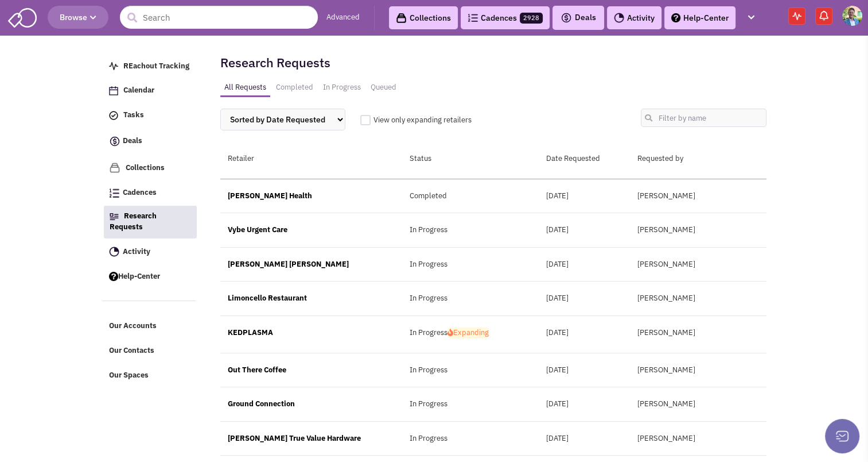 This screenshot has width=868, height=462. Describe the element at coordinates (78, 17) in the screenshot. I see `span: Browse` at that location.